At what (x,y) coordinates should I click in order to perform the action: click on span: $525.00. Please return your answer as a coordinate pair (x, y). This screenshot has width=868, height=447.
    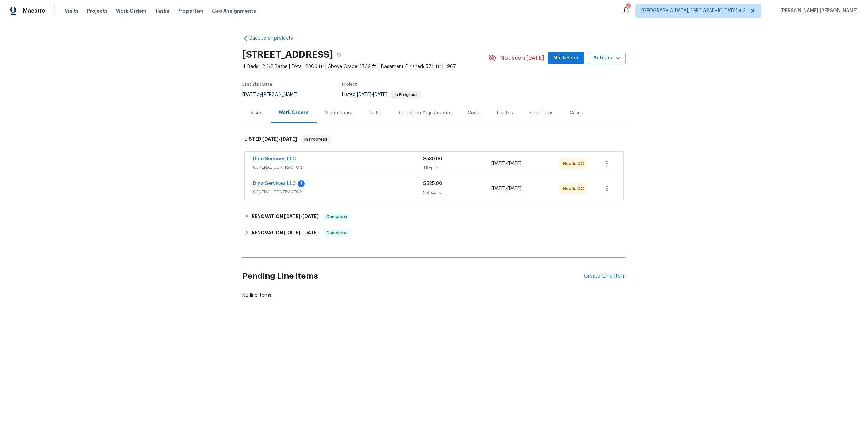
    Looking at the image, I should click on (432, 184).